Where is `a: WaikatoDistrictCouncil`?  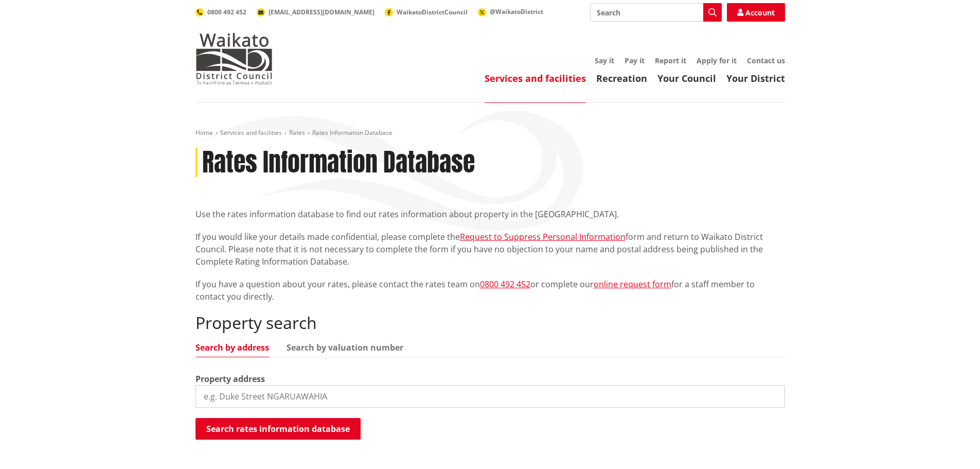 a: WaikatoDistrictCouncil is located at coordinates (426, 12).